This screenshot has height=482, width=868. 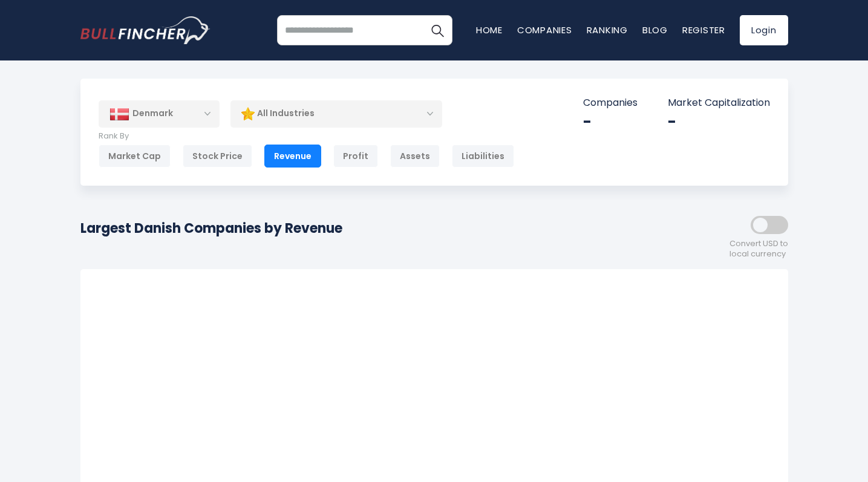 What do you see at coordinates (356, 156) in the screenshot?
I see `div: Profit` at bounding box center [356, 156].